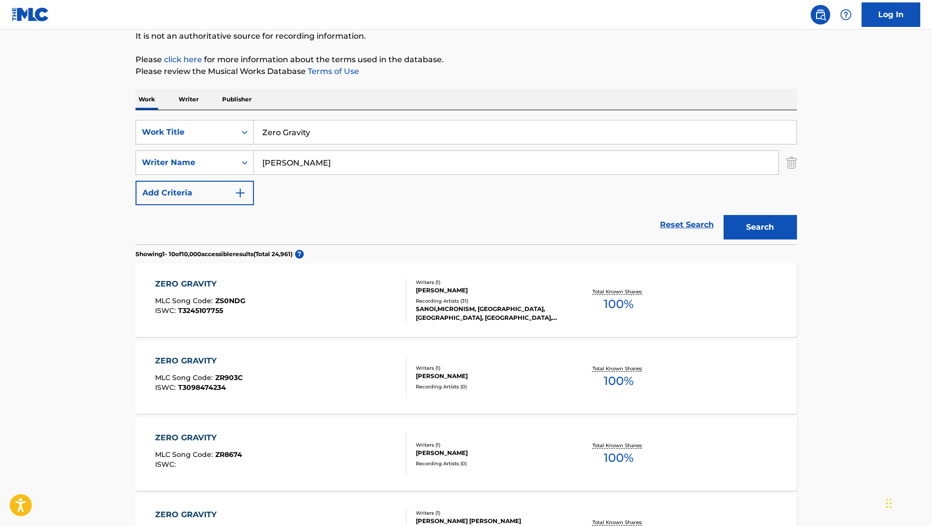 This screenshot has width=932, height=526. I want to click on p: Work, so click(147, 99).